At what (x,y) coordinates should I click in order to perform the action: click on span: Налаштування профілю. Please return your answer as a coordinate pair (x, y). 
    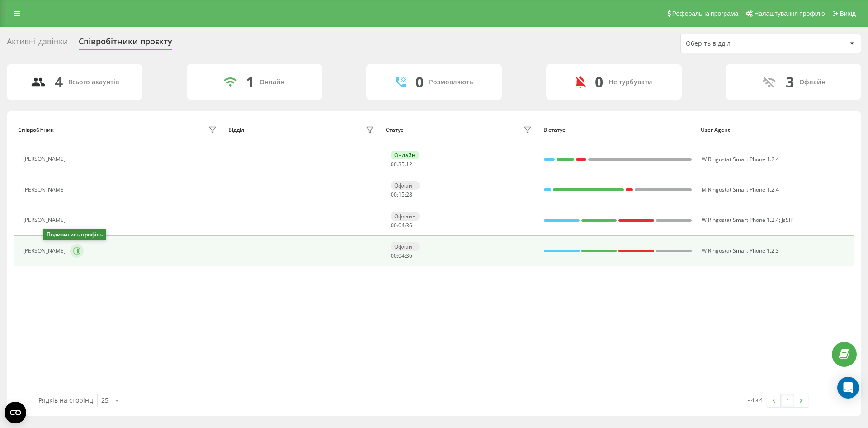
    Looking at the image, I should click on (790, 13).